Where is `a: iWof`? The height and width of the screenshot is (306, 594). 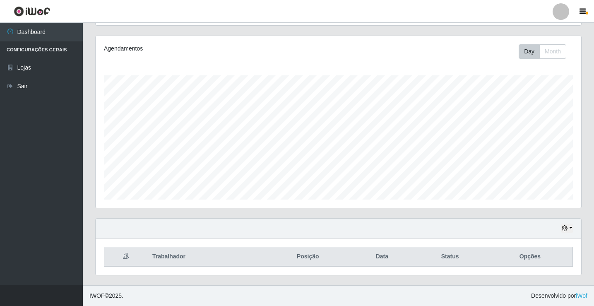
a: iWof is located at coordinates (581, 295).